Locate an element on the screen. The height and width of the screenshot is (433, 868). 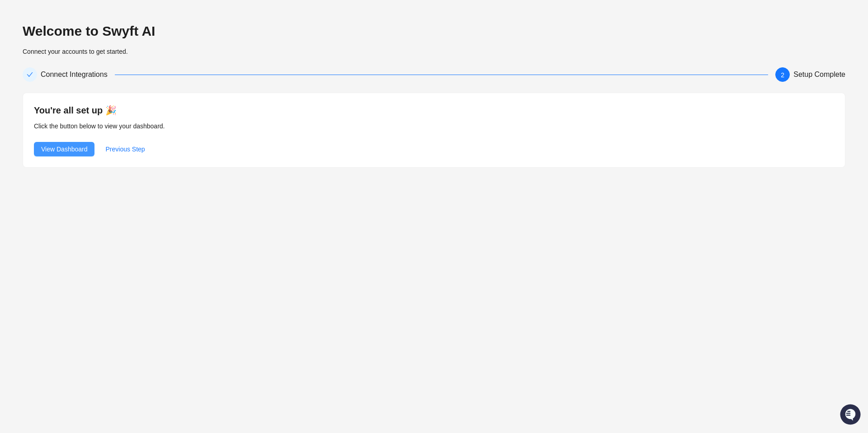
div: Connect Integrations is located at coordinates (78, 75).